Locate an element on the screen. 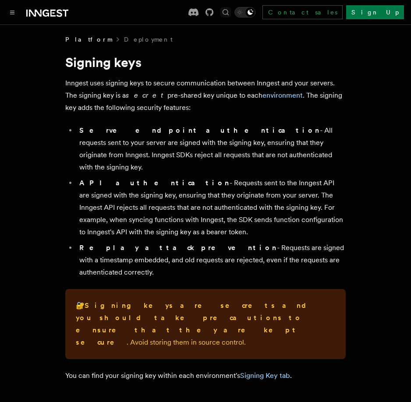  button: Find something... is located at coordinates (226, 12).